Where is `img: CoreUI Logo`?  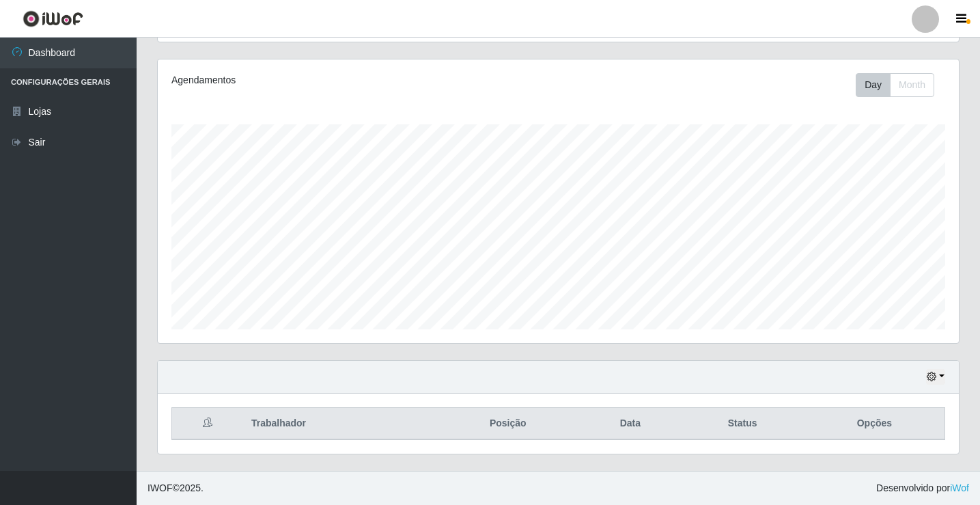 img: CoreUI Logo is located at coordinates (53, 19).